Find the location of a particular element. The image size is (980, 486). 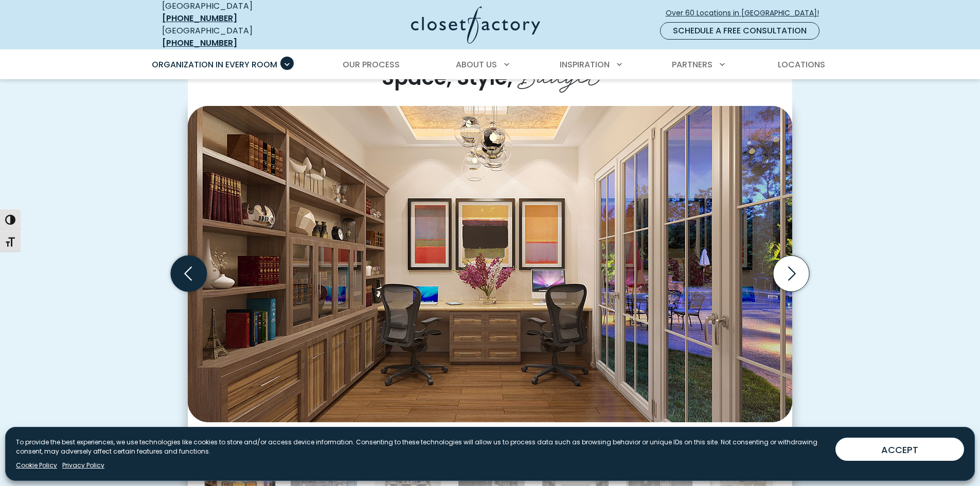

span: Our Process is located at coordinates (371, 65).